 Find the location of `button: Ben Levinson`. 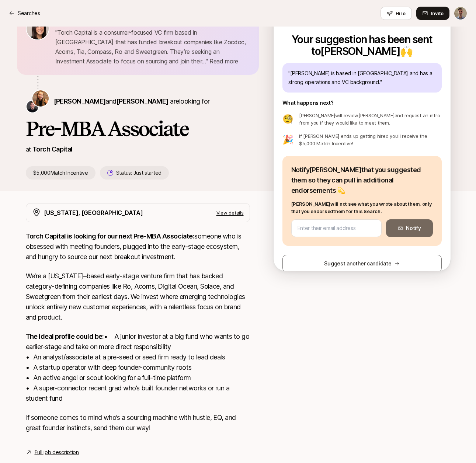

button: Ben Levinson is located at coordinates (460, 13).